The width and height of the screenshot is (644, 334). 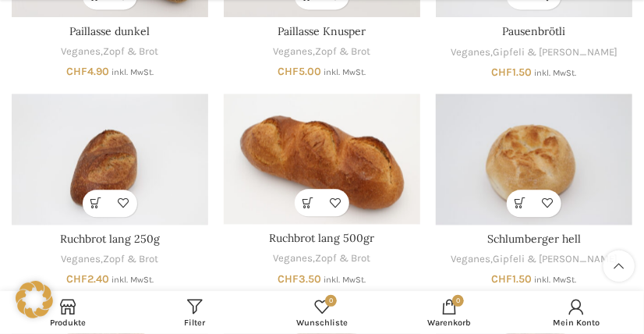 I want to click on a: 0 Warenkorb, so click(x=450, y=312).